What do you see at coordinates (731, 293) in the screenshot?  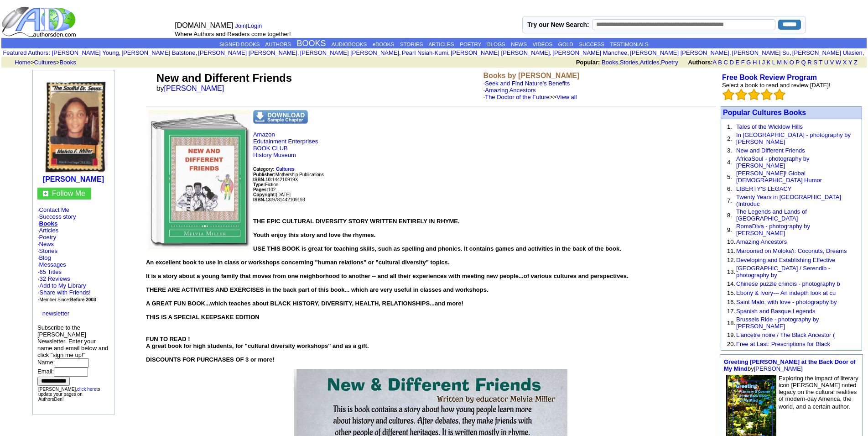 I see `font: 15.` at bounding box center [731, 293].